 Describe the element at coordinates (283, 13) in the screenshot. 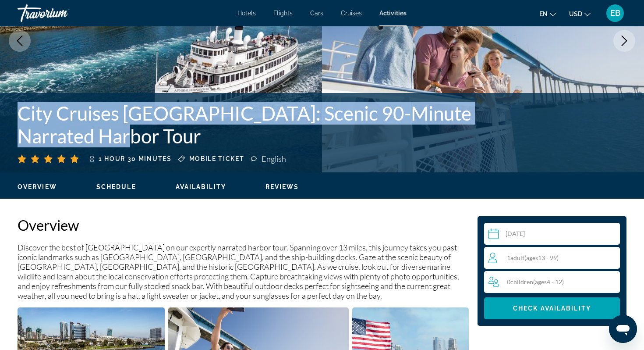

I see `a: Flights` at that location.